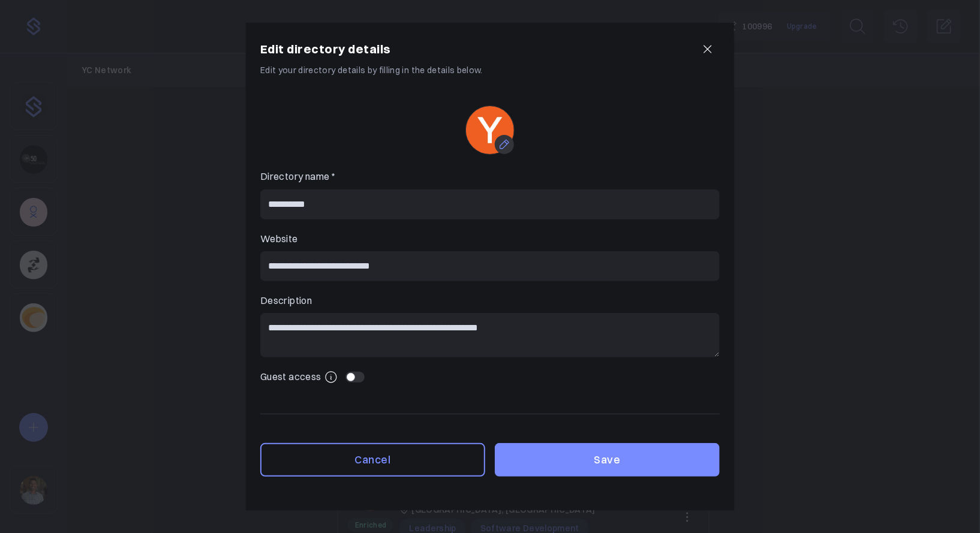 This screenshot has height=533, width=980. Describe the element at coordinates (326, 49) in the screenshot. I see `h1: Edit directory details` at that location.